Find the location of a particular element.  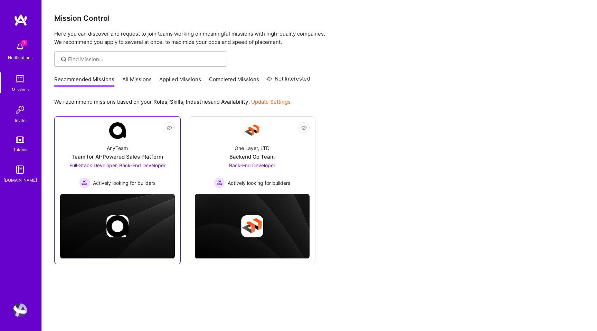

div: Notifications is located at coordinates (20, 57).